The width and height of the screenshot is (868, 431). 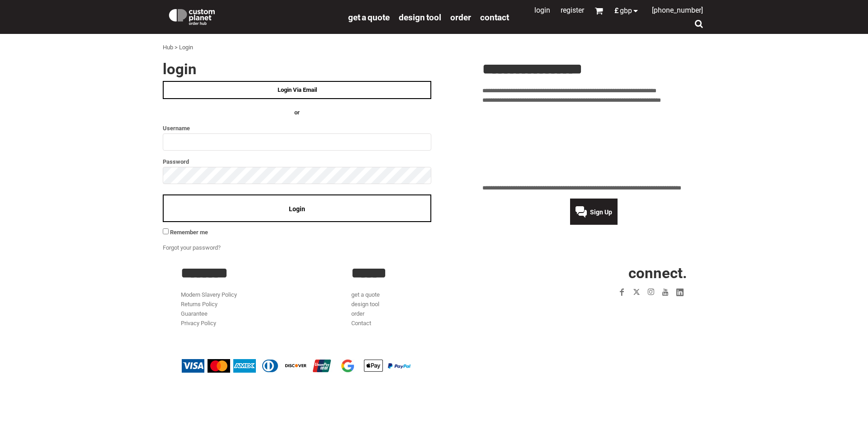 What do you see at coordinates (420, 17) in the screenshot?
I see `span: design tool` at bounding box center [420, 17].